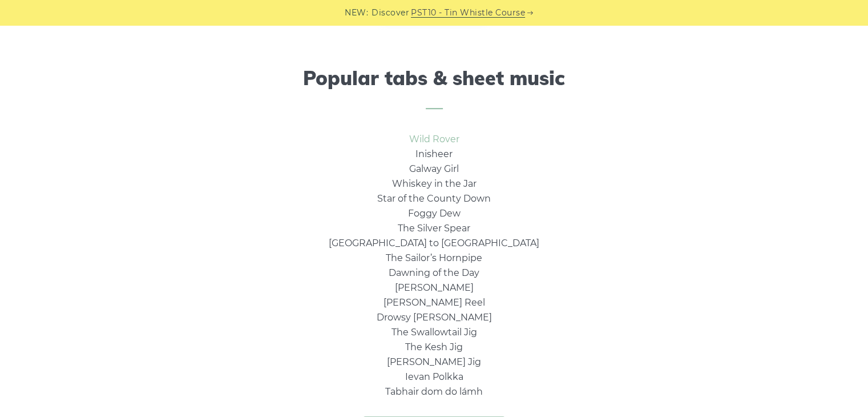 The image size is (868, 417). What do you see at coordinates (434, 154) in the screenshot?
I see `a: Inisheer` at bounding box center [434, 154].